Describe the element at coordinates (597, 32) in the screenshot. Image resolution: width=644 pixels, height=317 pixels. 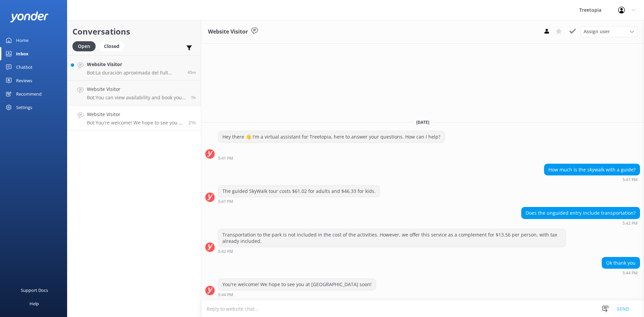
I see `span: Assign user` at that location.